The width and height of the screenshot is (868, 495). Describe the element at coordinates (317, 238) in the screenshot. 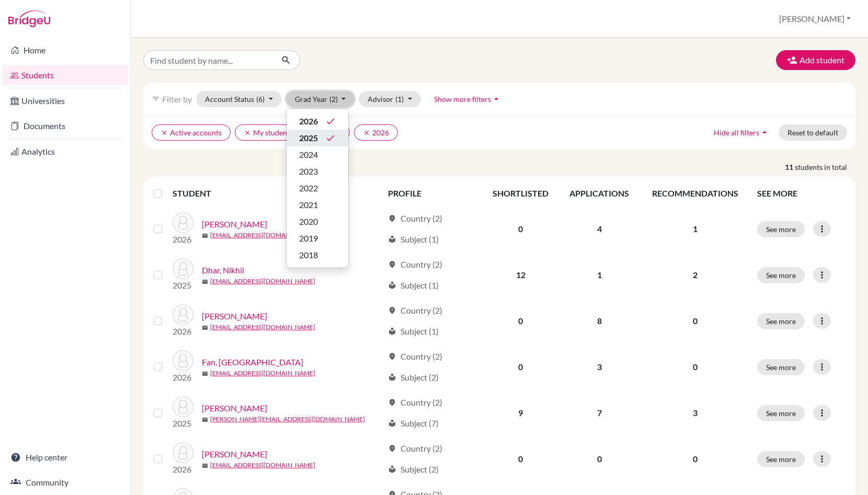

I see `button: 2019` at that location.